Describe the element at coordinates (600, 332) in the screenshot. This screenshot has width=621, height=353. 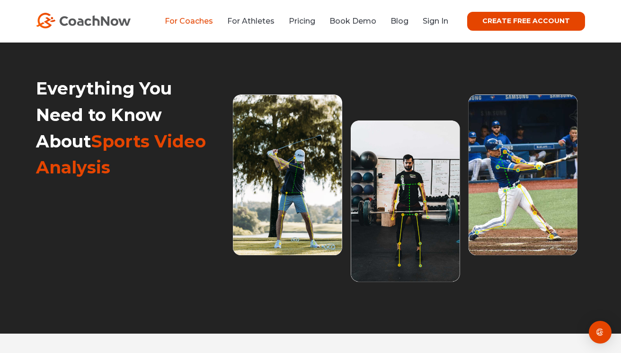
I see `div: Open Intercom Messenger` at that location.